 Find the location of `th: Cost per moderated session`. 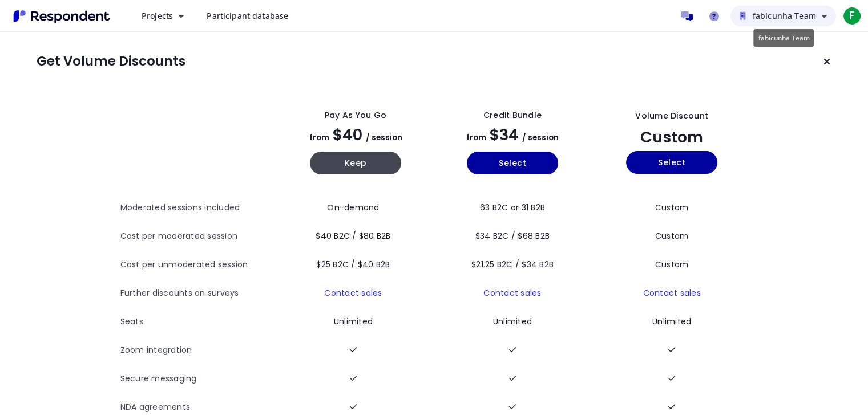

th: Cost per moderated session is located at coordinates (199, 236).